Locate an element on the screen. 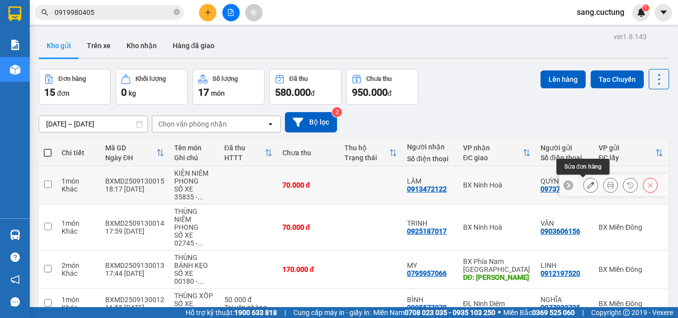 This screenshot has height=318, width=678. span: đơn is located at coordinates (63, 93).